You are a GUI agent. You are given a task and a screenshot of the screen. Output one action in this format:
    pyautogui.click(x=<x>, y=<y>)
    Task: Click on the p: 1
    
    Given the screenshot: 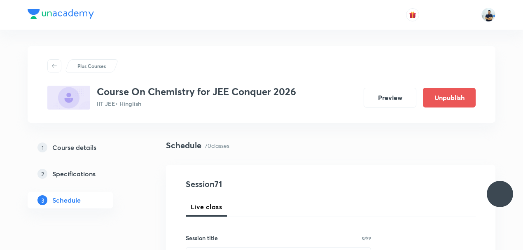 What is the action you would take?
    pyautogui.click(x=42, y=147)
    